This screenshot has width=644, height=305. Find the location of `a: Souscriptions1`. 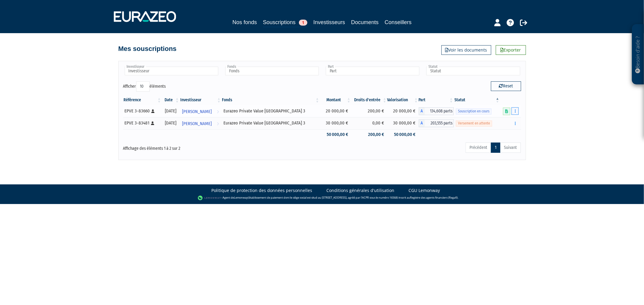

a: Souscriptions1 is located at coordinates (285, 23).